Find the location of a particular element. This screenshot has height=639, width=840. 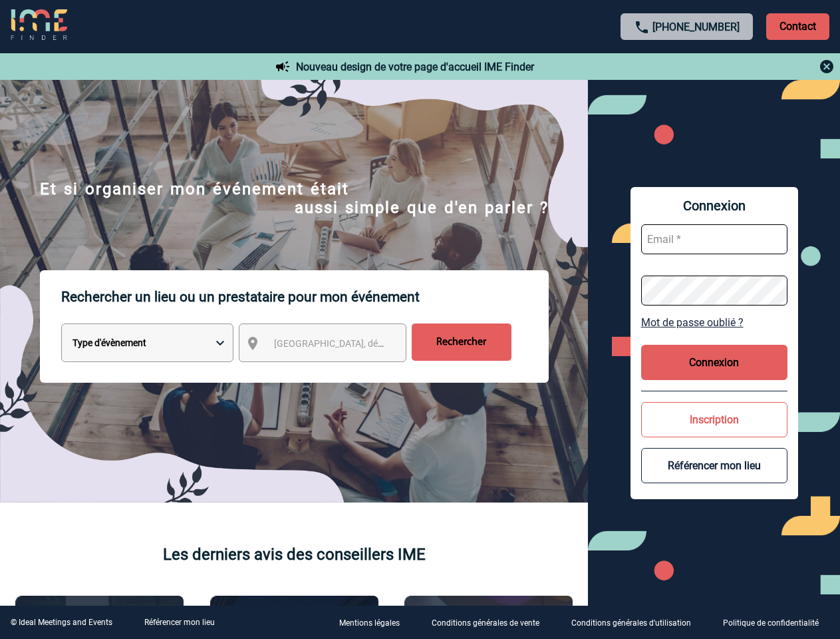

p: Contact is located at coordinates (798, 26).